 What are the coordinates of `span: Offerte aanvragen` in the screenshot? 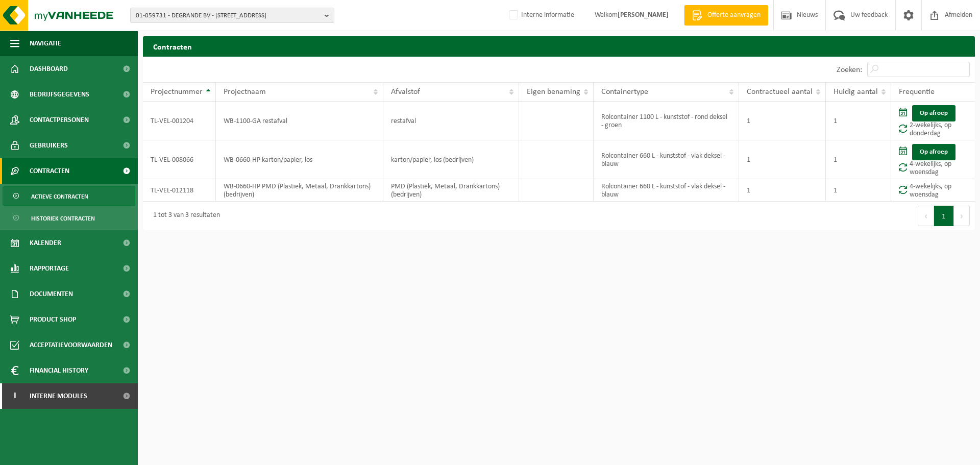 It's located at (734, 15).